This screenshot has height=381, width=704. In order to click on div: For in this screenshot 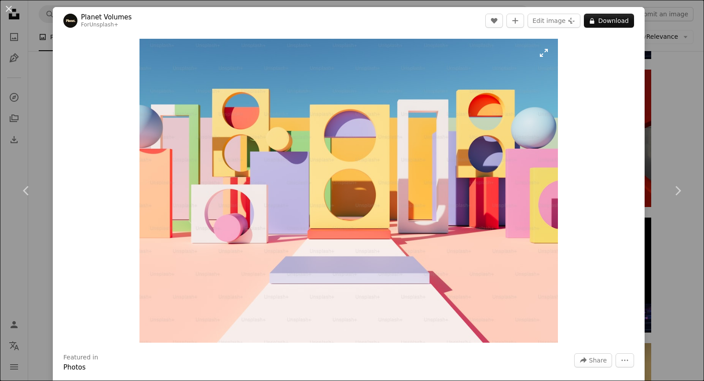, I will do `click(106, 25)`.